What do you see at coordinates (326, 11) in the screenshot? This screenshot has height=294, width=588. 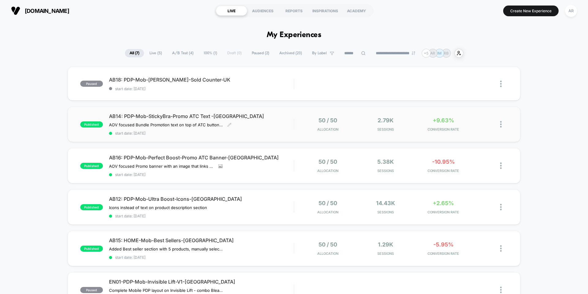 I see `div: INSPIRATIONS` at bounding box center [326, 11].